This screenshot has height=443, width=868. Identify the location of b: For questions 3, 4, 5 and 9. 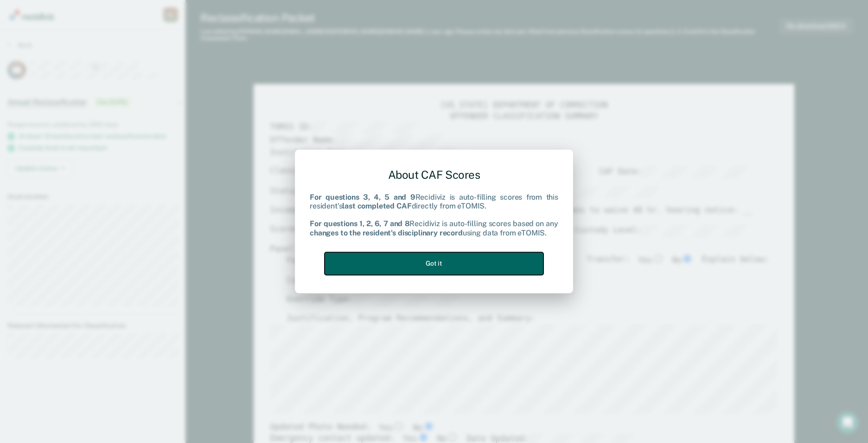
(363, 197).